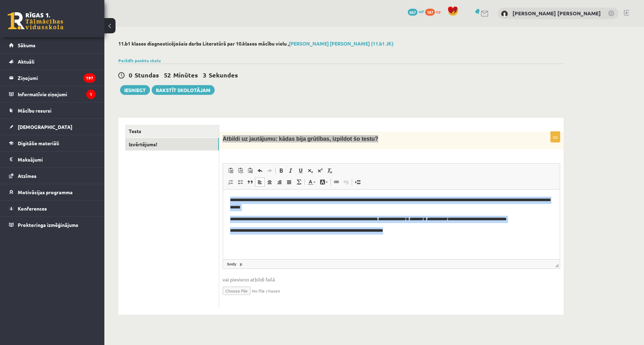 Image resolution: width=644 pixels, height=345 pixels. What do you see at coordinates (324, 182) in the screenshot?
I see `a: Цвет фона` at bounding box center [324, 182].